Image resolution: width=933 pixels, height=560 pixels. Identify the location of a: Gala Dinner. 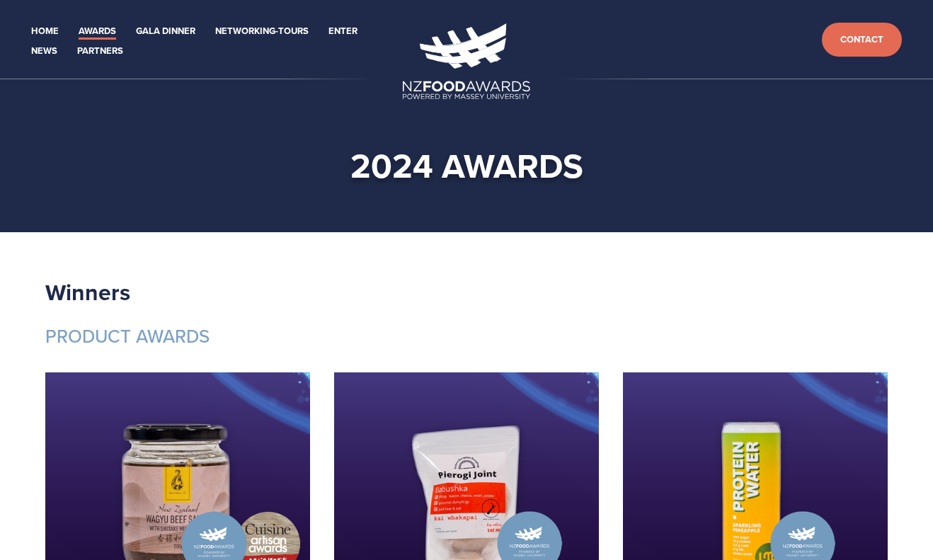
(165, 31).